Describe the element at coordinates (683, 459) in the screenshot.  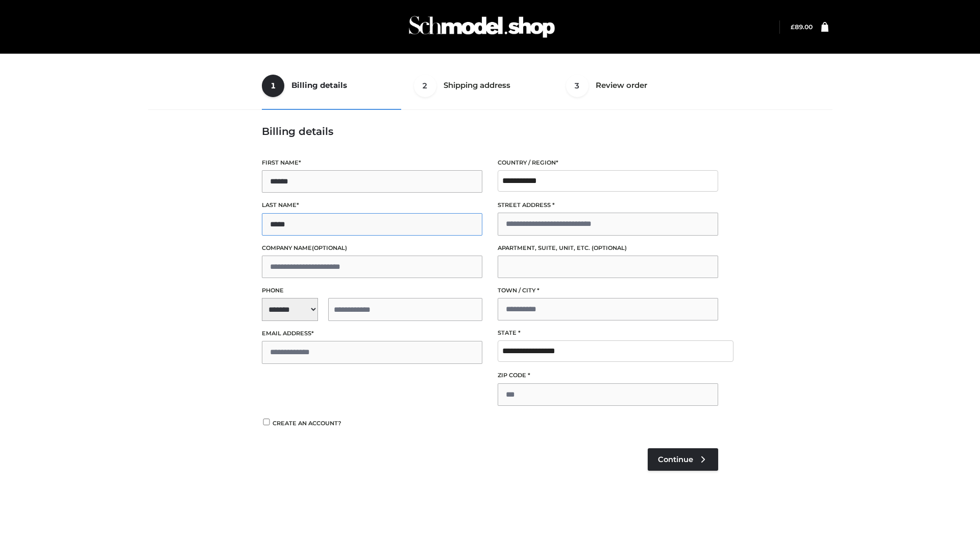
I see `a: Continue` at that location.